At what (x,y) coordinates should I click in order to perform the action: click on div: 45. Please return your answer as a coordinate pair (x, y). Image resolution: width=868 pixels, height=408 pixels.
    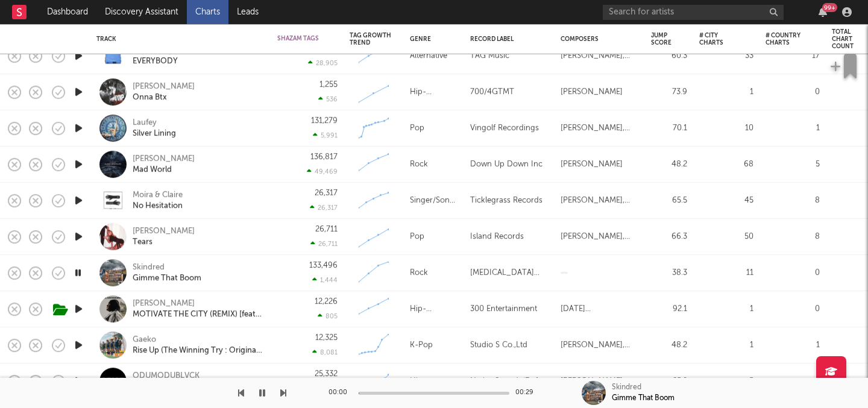
    Looking at the image, I should click on (726, 201).